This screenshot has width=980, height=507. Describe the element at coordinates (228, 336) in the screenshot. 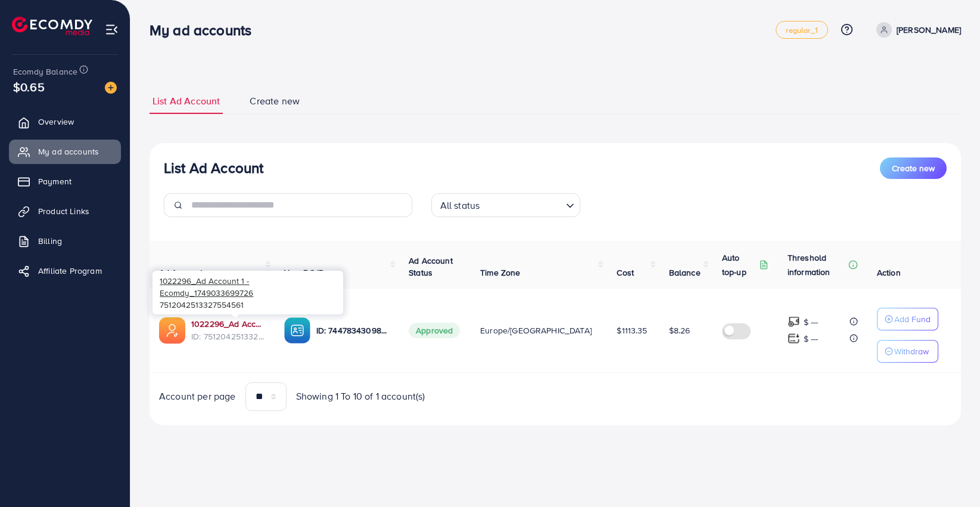

I see `span: ID: 7512042513327554561` at that location.